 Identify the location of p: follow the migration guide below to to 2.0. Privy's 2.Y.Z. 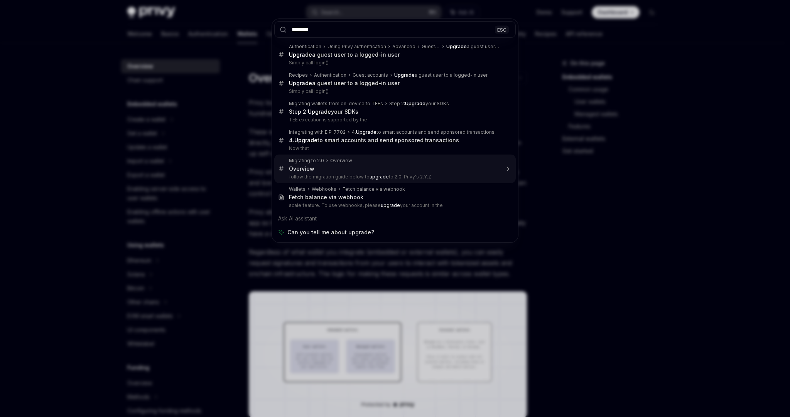
(394, 177).